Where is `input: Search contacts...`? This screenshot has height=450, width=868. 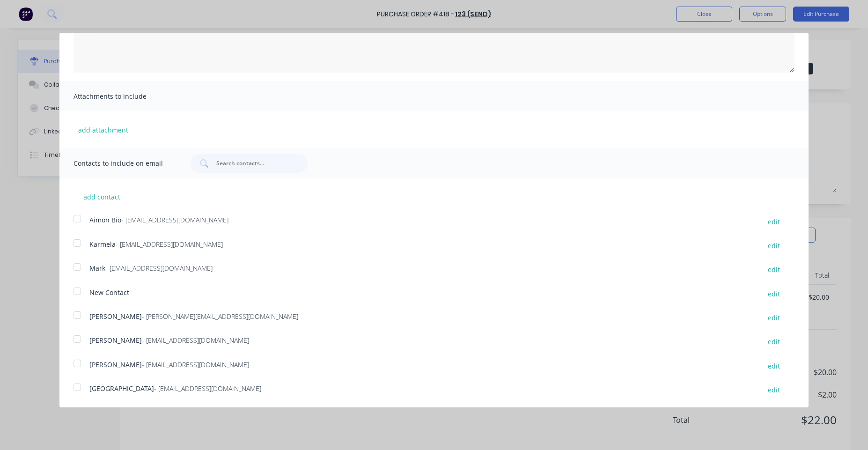 input: Search contacts... is located at coordinates (254, 163).